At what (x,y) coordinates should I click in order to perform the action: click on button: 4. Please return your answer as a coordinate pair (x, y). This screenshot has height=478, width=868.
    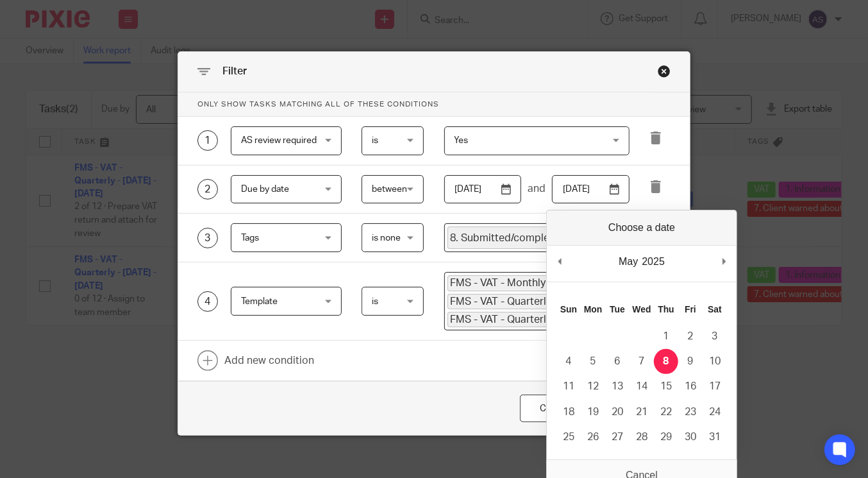
    Looking at the image, I should click on (568, 361).